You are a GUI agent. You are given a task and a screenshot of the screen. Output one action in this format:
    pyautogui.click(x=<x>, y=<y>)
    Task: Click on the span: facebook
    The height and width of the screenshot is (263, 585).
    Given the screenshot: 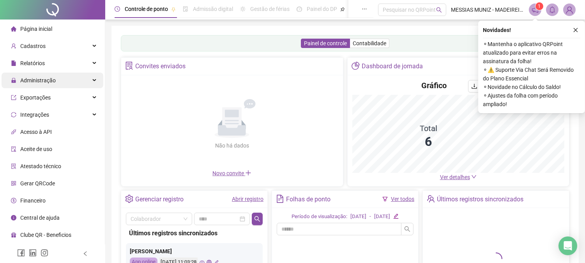 What is the action you would take?
    pyautogui.click(x=21, y=253)
    